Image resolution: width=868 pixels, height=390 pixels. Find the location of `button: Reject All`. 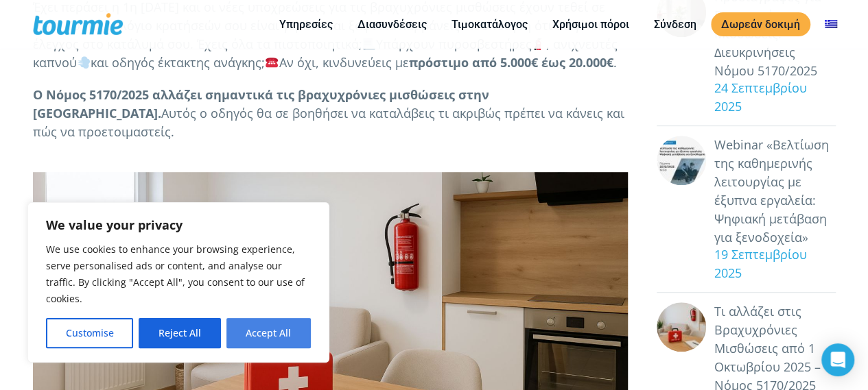

button: Reject All is located at coordinates (179, 333).